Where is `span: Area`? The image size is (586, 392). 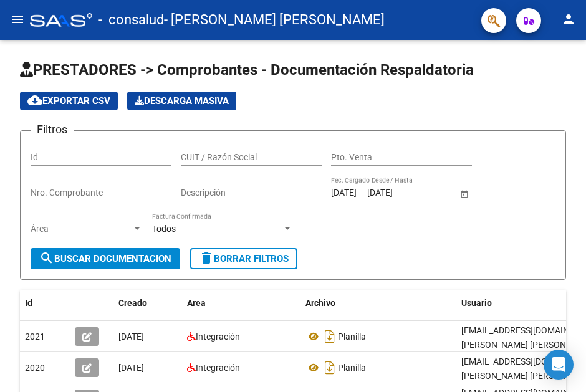
span: Area is located at coordinates (197, 303).